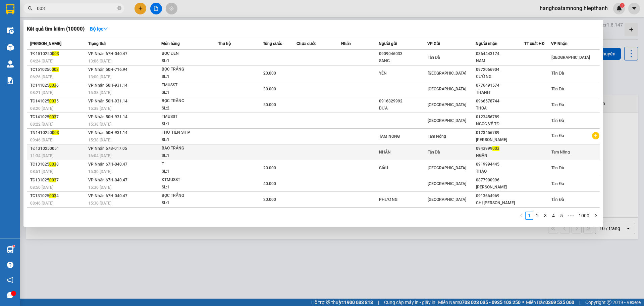  What do you see at coordinates (108, 69) in the screenshot?
I see `span: VP Nhận 50H-716.94` at bounding box center [108, 69].